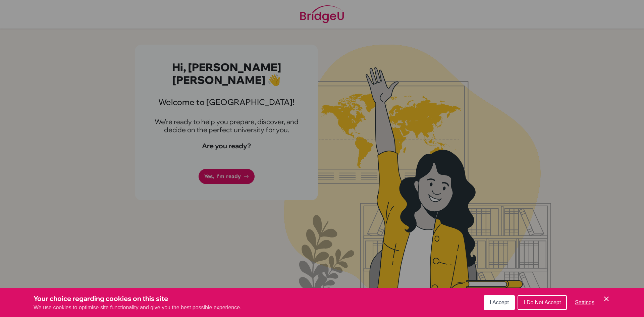 Image resolution: width=644 pixels, height=317 pixels. I want to click on span: I Do Not Accept, so click(542, 302).